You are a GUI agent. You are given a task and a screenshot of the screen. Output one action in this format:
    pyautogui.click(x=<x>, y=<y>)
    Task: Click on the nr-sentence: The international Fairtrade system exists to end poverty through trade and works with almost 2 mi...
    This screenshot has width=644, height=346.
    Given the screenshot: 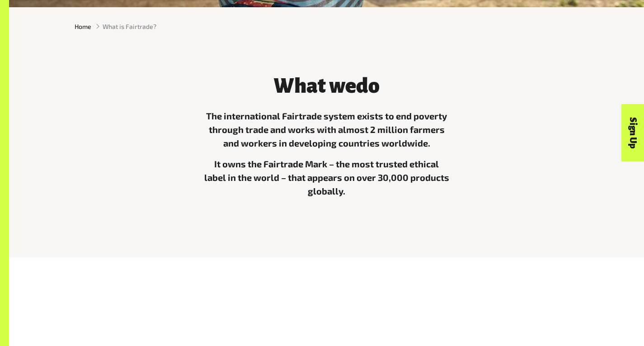 What is the action you would take?
    pyautogui.click(x=326, y=129)
    